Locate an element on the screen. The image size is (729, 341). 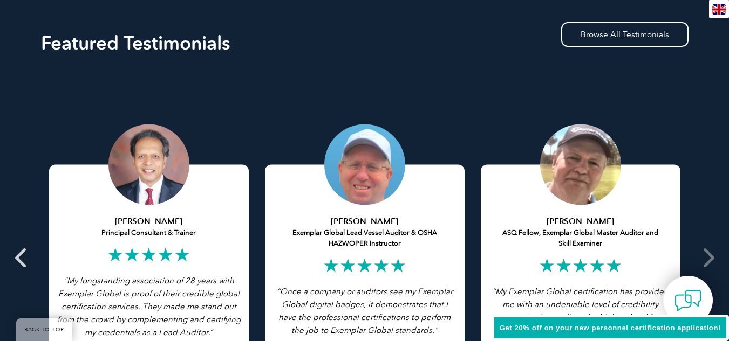
a: BACK TO TOP is located at coordinates (44, 330).